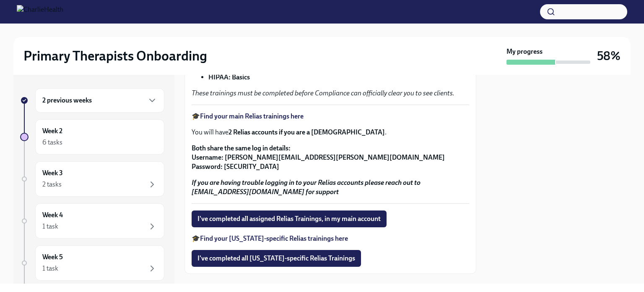  What do you see at coordinates (92, 263) in the screenshot?
I see `a: Week 51 task` at bounding box center [92, 263].